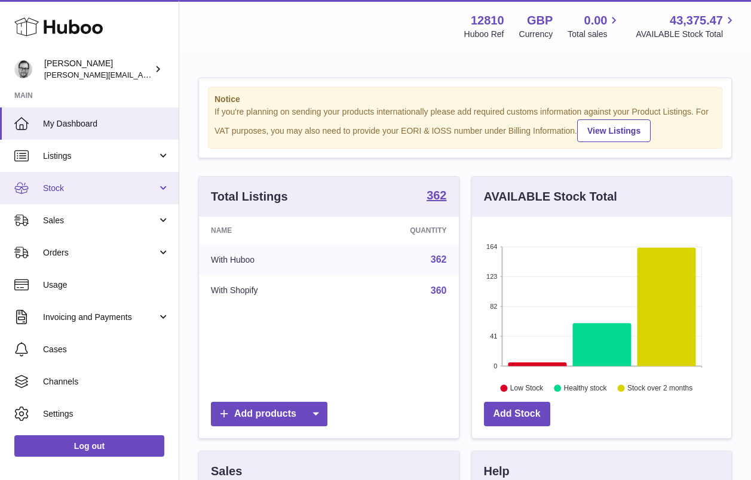 The image size is (751, 480). Describe the element at coordinates (269, 260) in the screenshot. I see `td: With Huboo` at that location.